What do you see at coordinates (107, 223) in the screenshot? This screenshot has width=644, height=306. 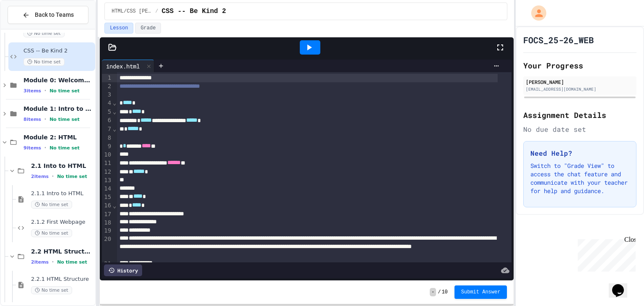 I see `div: 18` at bounding box center [107, 223].